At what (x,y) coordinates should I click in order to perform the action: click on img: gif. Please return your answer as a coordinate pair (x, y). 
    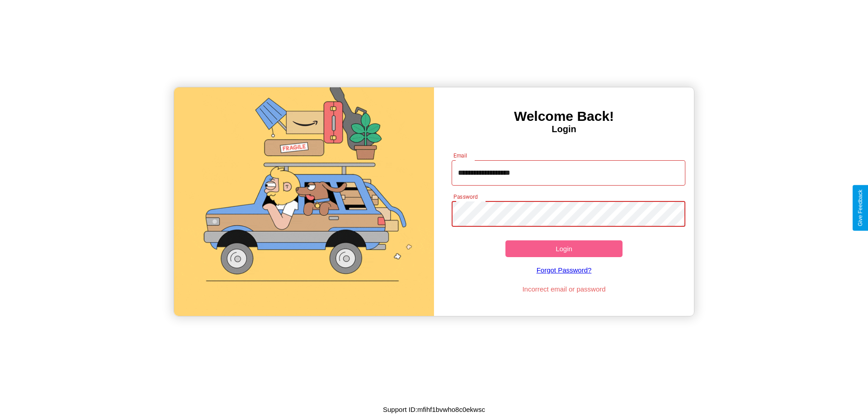
    Looking at the image, I should click on (304, 202).